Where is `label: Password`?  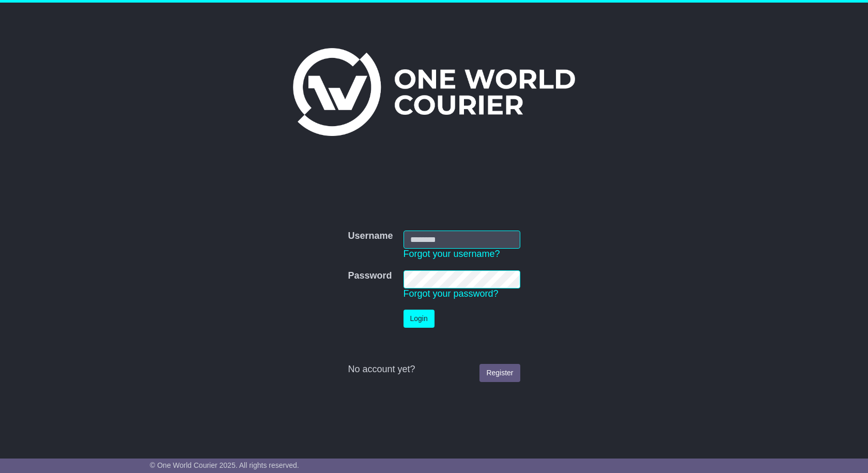
label: Password is located at coordinates (369, 276).